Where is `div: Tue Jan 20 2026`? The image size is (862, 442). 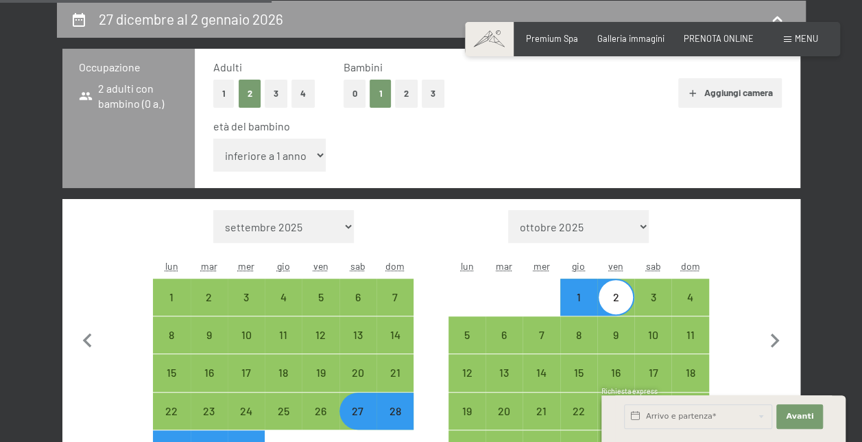 div: Tue Jan 20 2026 is located at coordinates (504, 411).